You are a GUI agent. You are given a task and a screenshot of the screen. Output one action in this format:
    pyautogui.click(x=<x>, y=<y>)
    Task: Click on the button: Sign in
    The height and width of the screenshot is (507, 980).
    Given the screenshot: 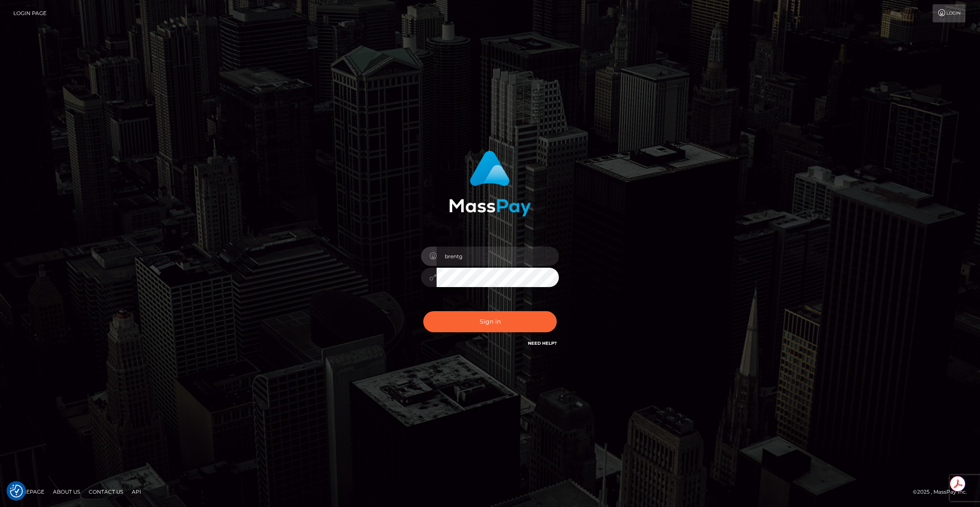 What is the action you would take?
    pyautogui.click(x=490, y=321)
    